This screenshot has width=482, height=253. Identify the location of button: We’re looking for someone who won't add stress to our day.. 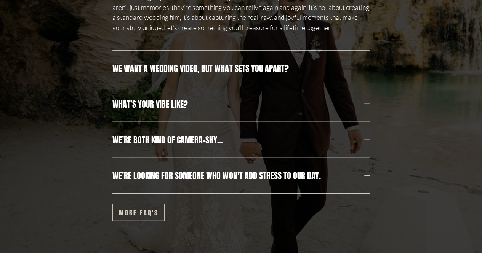
(241, 176).